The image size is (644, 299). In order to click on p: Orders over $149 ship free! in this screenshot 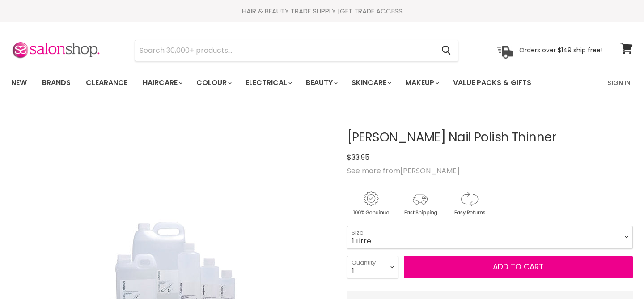, I will do `click(561, 50)`.